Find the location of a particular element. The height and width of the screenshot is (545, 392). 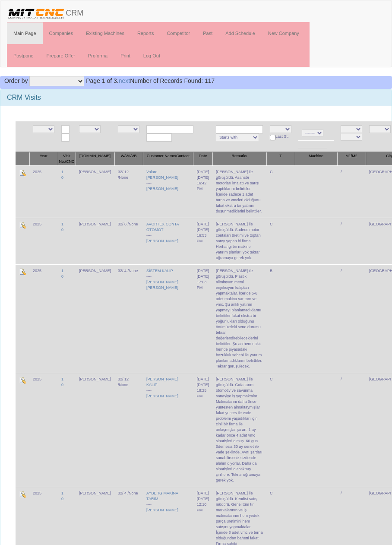

th: W/VA/VB is located at coordinates (129, 159).